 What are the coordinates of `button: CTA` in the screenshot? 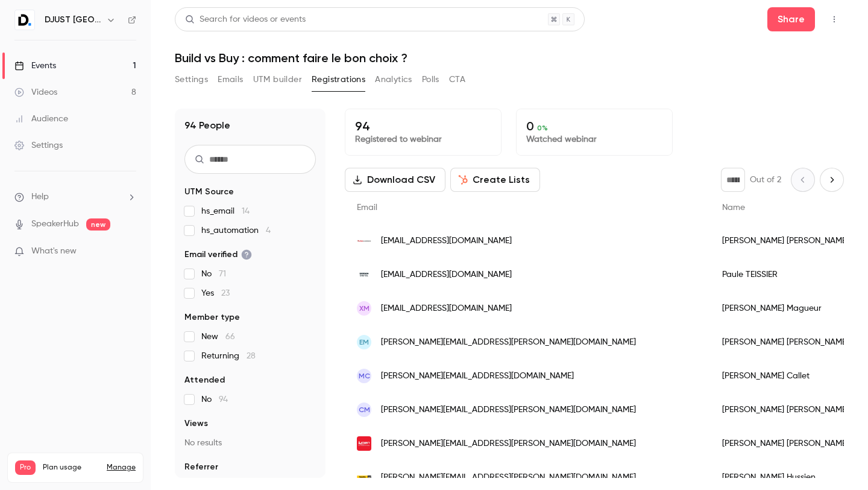 It's located at (457, 80).